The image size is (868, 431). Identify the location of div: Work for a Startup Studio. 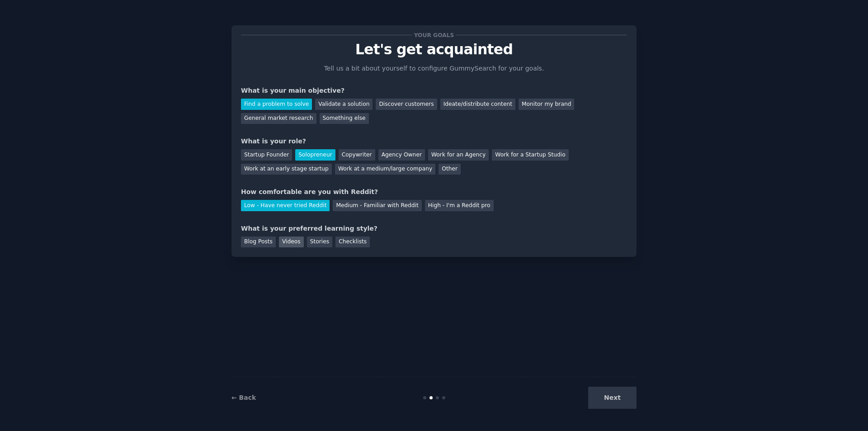
(530, 154).